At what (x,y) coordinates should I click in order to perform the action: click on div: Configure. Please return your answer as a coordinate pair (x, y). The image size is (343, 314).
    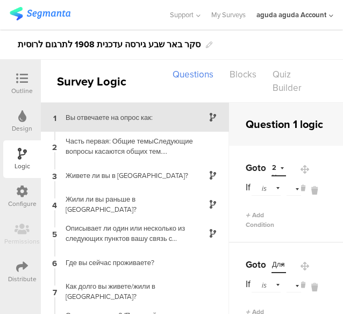
    Looking at the image, I should click on (22, 204).